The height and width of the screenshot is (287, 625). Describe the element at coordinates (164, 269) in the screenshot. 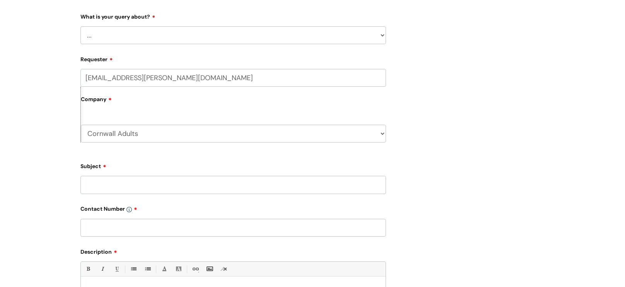

I see `a: Font Color` at that location.